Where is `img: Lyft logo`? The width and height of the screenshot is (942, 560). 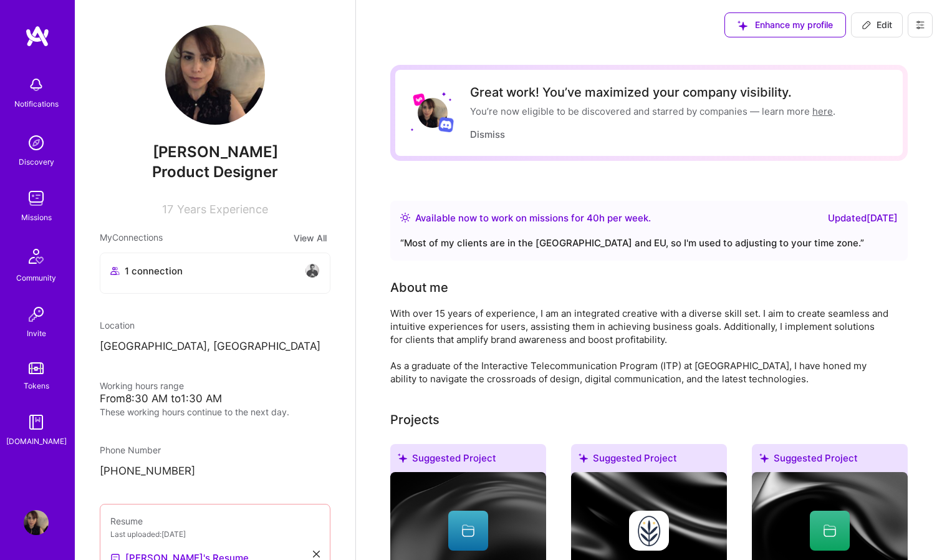
img: Lyft logo is located at coordinates (419, 99).